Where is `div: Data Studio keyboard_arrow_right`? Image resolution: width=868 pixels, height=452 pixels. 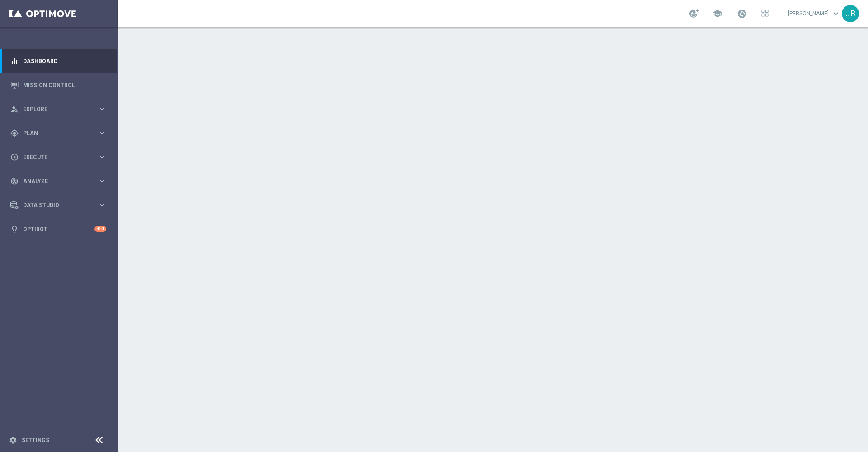
div: Data Studio keyboard_arrow_right is located at coordinates (58, 205).